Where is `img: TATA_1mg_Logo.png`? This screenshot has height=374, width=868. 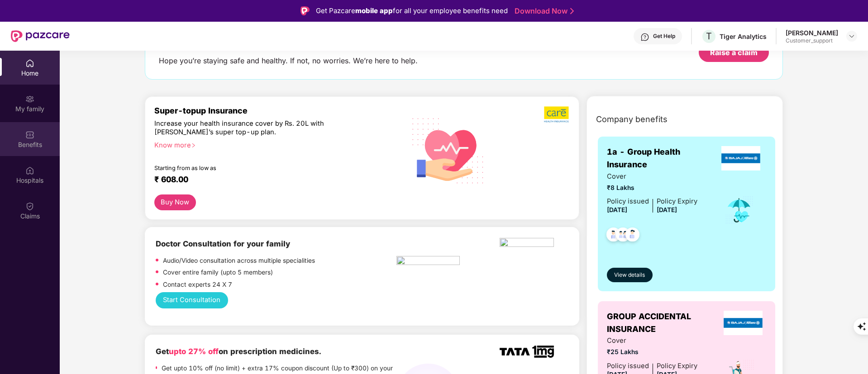 img: TATA_1mg_Logo.png is located at coordinates (527, 351).